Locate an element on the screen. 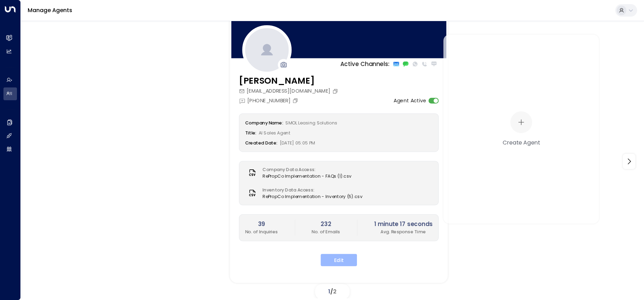 The height and width of the screenshot is (300, 644). a: Manage Agents is located at coordinates (50, 10).